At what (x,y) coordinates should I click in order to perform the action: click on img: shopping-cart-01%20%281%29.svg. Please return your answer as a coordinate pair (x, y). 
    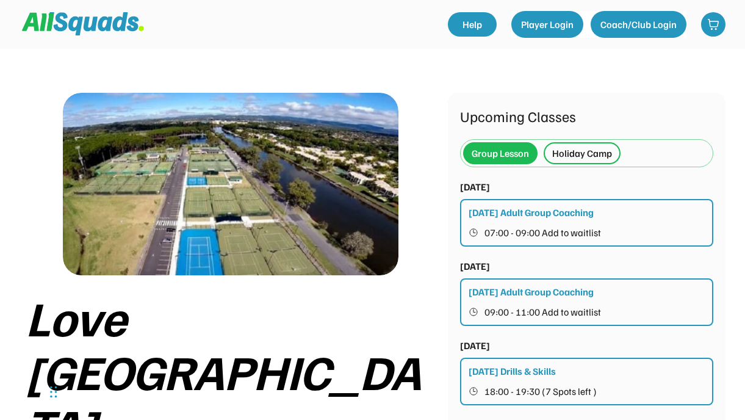
    Looking at the image, I should click on (713, 24).